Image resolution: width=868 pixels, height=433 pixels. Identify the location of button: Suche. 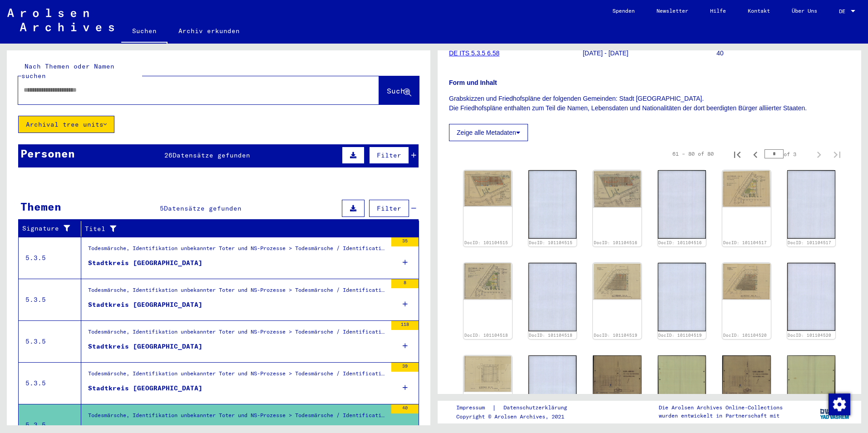
(399, 90).